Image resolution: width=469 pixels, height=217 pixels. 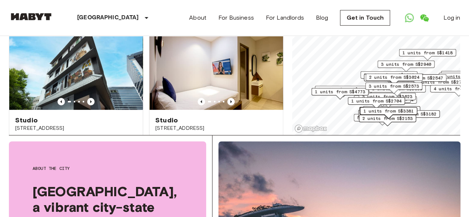 What do you see at coordinates (236, 18) in the screenshot?
I see `a: For Business` at bounding box center [236, 18].